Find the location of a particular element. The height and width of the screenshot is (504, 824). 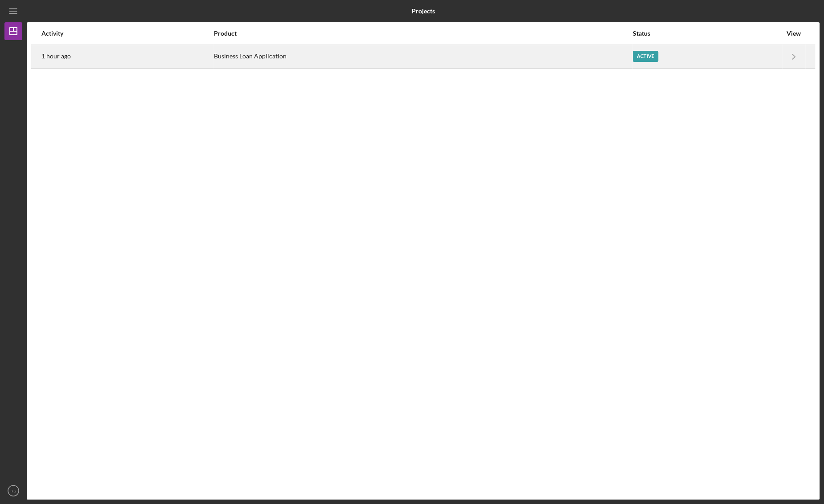

div: Activity is located at coordinates (127, 33).